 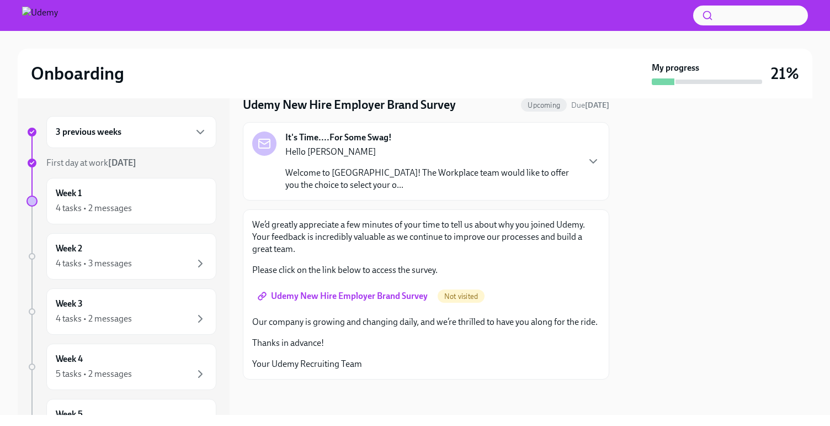 What do you see at coordinates (344, 296) in the screenshot?
I see `a: Udemy New Hire Employer Brand Survey` at bounding box center [344, 296].